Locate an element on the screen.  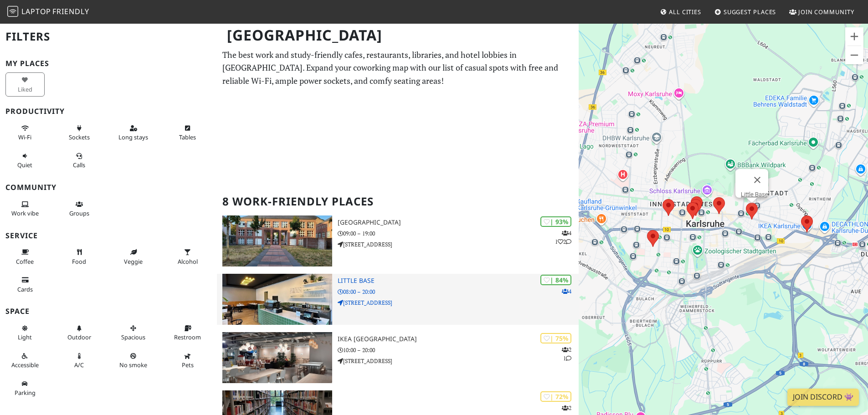
p: The best work and study-friendly cafes, restaurants, libraries, and hotel lobbies in [GEOGRAPHIC_... is located at coordinates (398, 68).